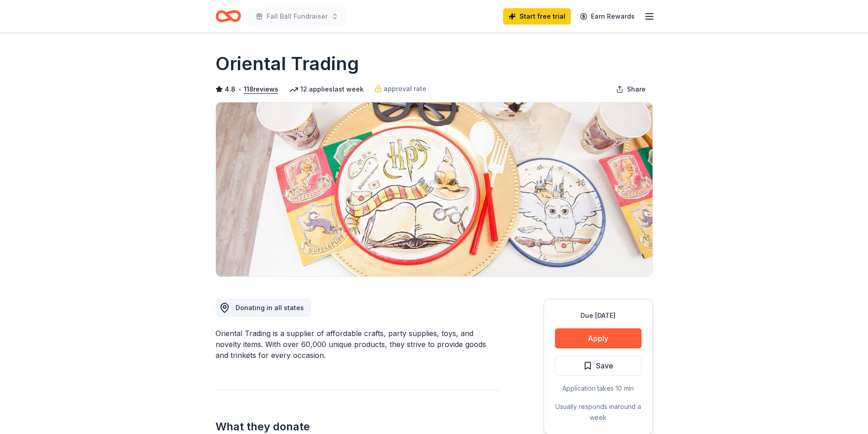  I want to click on span: approval rate, so click(405, 89).